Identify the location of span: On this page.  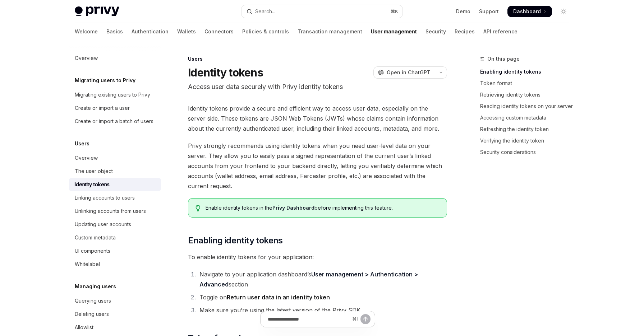
(503, 59).